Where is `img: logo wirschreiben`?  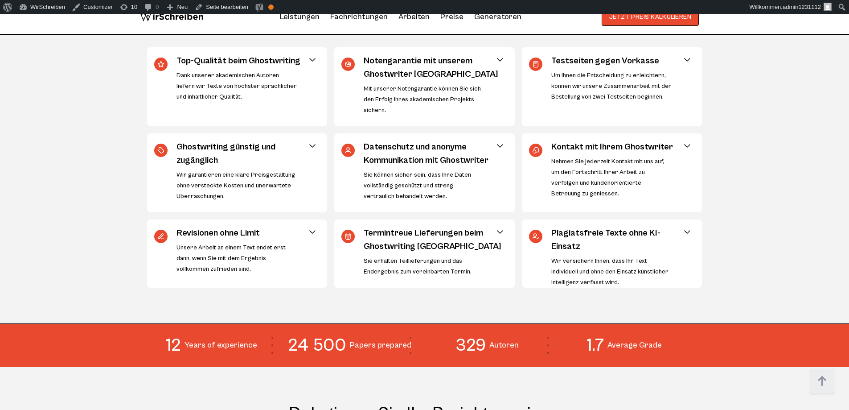
img: logo wirschreiben is located at coordinates (172, 17).